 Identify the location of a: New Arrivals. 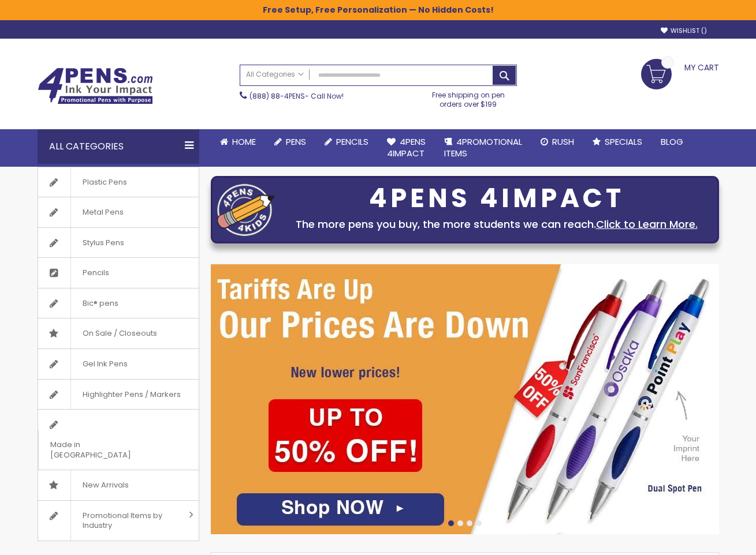
(118, 485).